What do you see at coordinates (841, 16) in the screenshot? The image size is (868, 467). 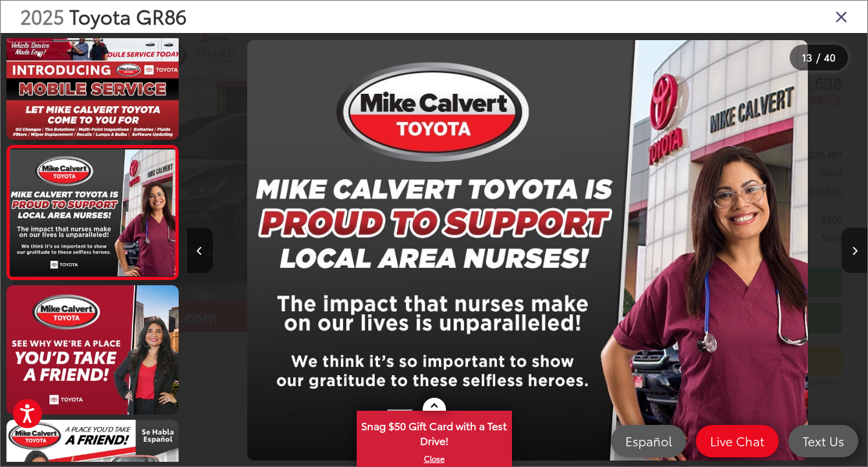 I see `i: Close gallery` at bounding box center [841, 16].